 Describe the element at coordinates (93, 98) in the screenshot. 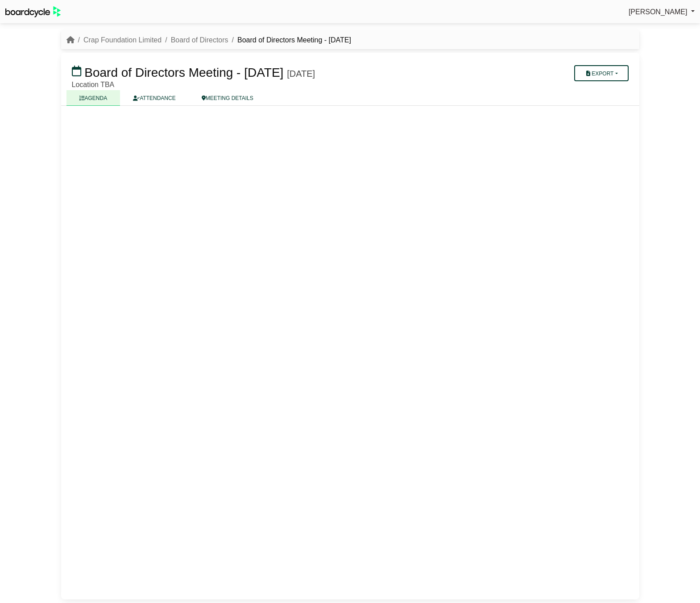

I see `a: AGENDA` at that location.